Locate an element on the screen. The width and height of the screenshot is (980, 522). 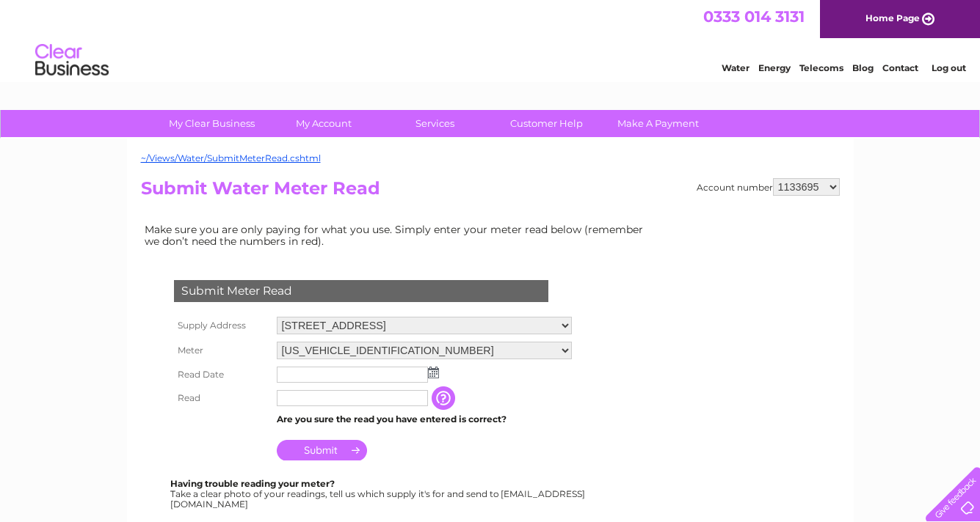
a: Contact is located at coordinates (900, 68).